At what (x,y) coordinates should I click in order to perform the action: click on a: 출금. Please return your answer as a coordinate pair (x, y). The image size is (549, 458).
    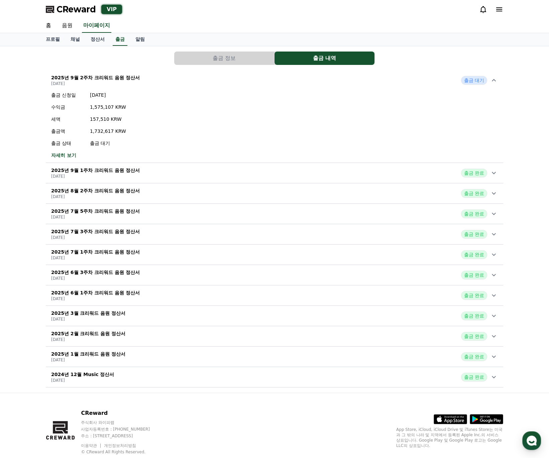
    Looking at the image, I should click on (120, 39).